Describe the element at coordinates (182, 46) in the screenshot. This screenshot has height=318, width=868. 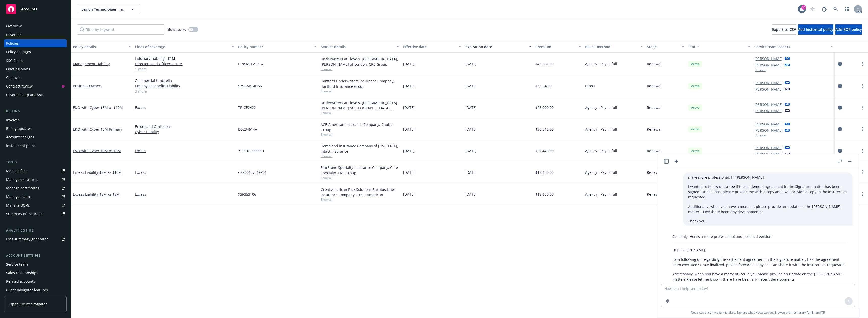
I see `div: Lines of coverage` at that location.